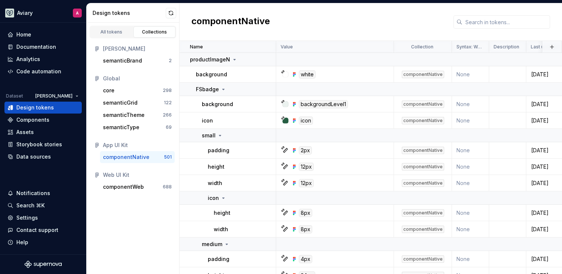 The width and height of the screenshot is (562, 274). What do you see at coordinates (43, 144) in the screenshot?
I see `a: Storybook stories` at bounding box center [43, 144].